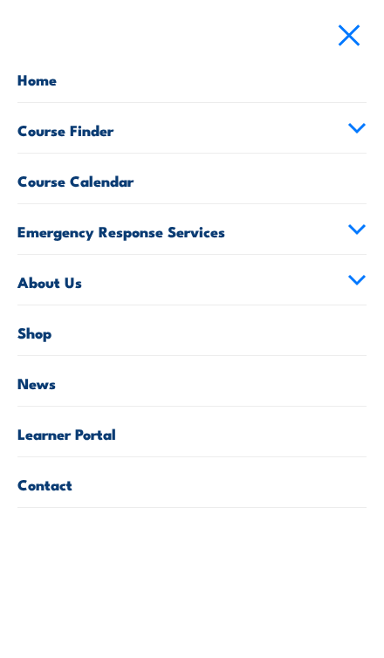 Image resolution: width=384 pixels, height=658 pixels. What do you see at coordinates (192, 127) in the screenshot?
I see `a: Course Finder` at bounding box center [192, 127].